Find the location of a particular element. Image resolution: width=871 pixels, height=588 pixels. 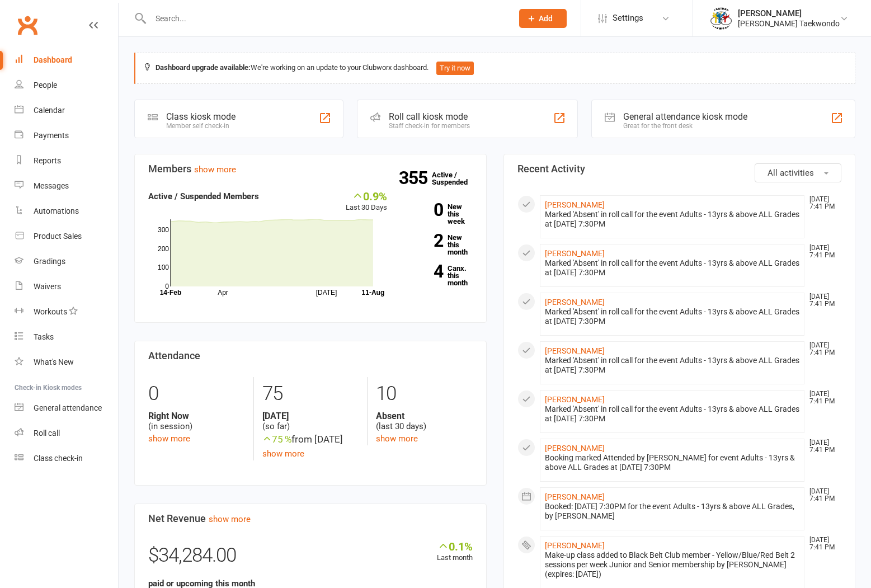

div: (last 30 days) is located at coordinates (424, 421).